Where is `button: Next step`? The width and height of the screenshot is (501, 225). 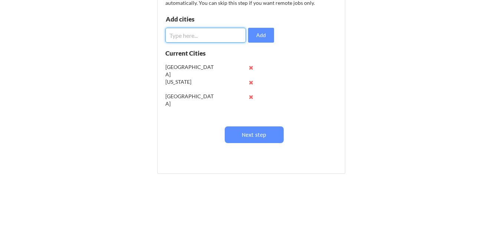
button: Next step is located at coordinates (254, 135).